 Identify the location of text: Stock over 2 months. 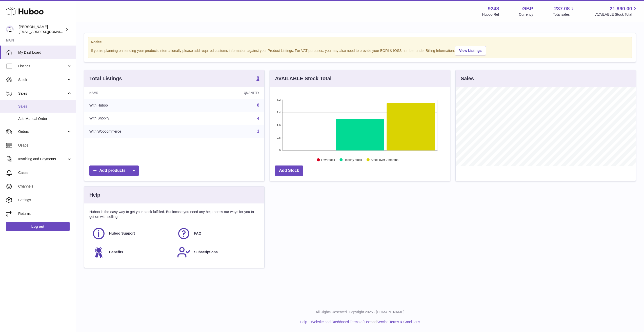
(385, 160).